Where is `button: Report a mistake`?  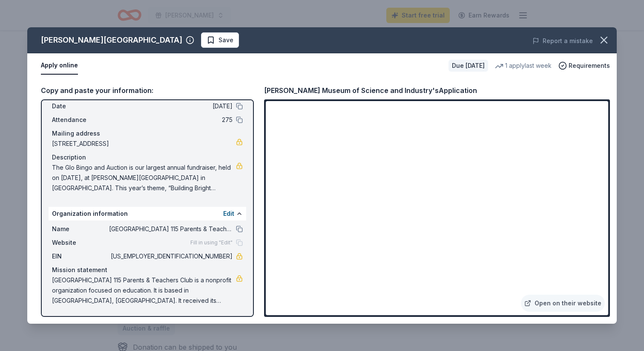
button: Report a mistake is located at coordinates (563, 41).